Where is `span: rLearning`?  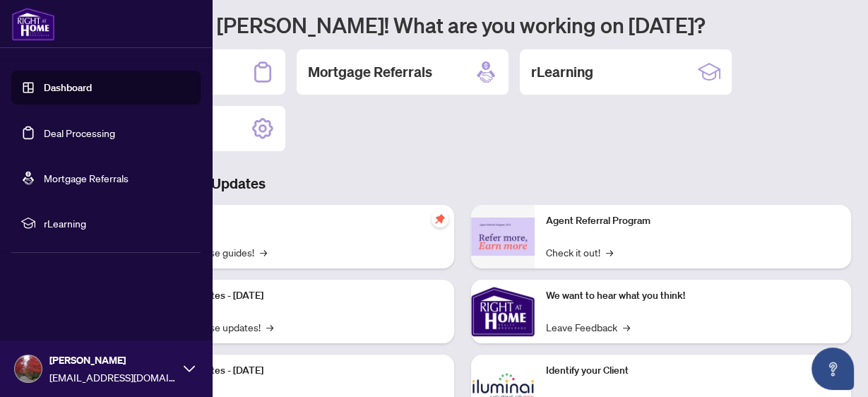
span: rLearning is located at coordinates (117, 223).